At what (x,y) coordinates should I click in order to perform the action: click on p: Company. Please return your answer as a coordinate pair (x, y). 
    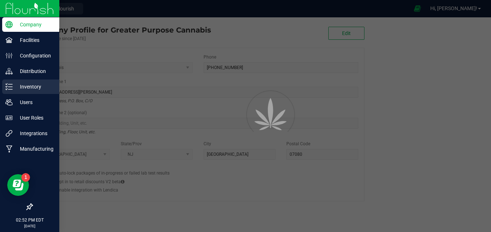
    Looking at the image, I should click on (34, 25).